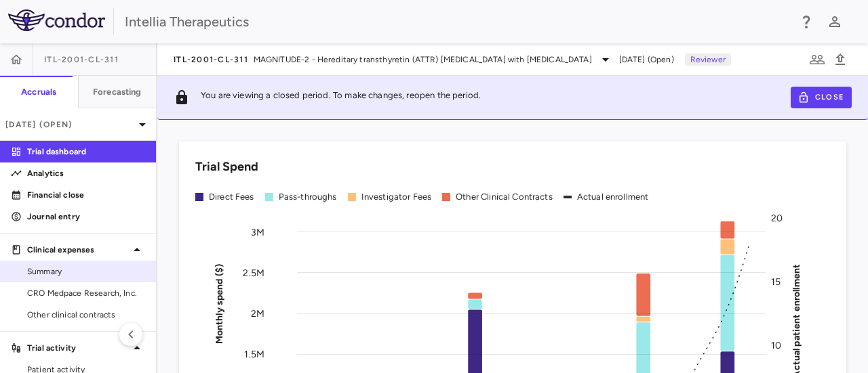 The image size is (868, 373). I want to click on div: Other Clinical Contracts, so click(504, 197).